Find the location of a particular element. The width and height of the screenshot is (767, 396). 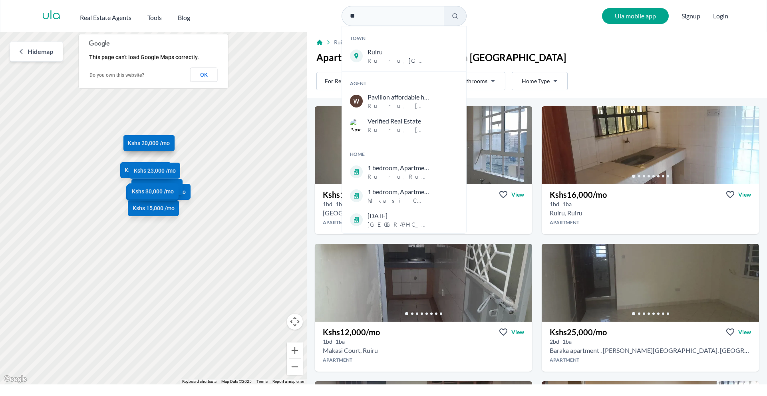

span: Ruiru , Ruiru is located at coordinates (399, 177).